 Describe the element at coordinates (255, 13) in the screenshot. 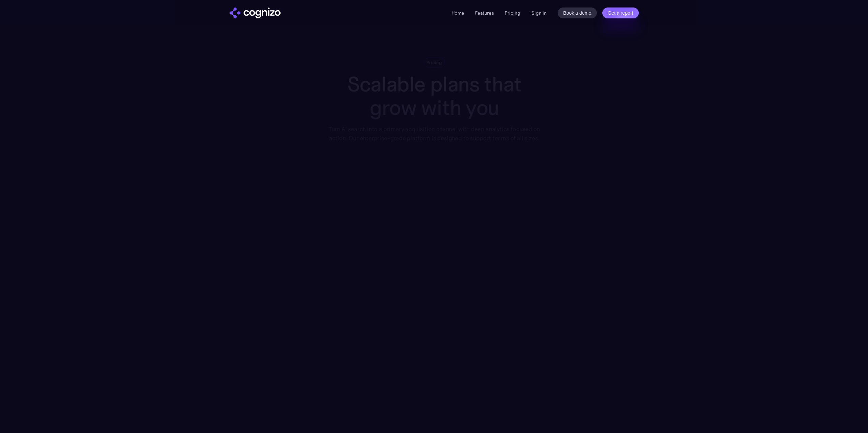

I see `a: home` at that location.